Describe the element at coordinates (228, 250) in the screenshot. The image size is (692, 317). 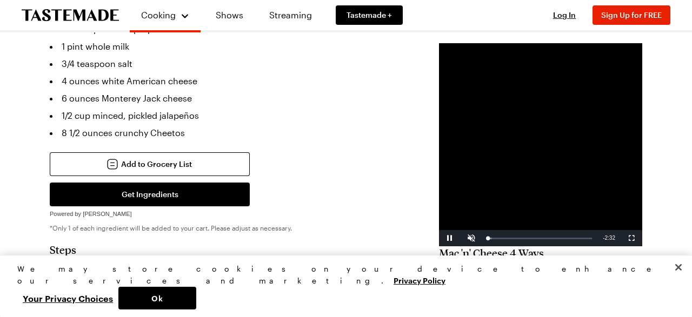
I see `h2: Steps` at that location.